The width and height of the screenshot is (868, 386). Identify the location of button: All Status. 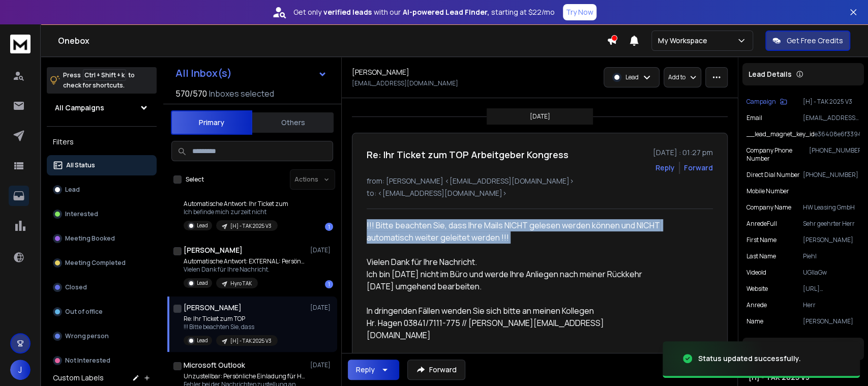
(102, 165).